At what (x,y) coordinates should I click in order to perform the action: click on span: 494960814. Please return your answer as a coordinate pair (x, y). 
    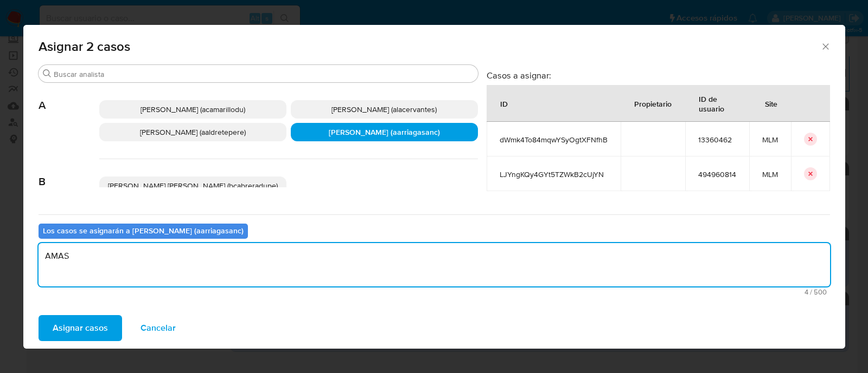
    Looking at the image, I should click on (717, 174).